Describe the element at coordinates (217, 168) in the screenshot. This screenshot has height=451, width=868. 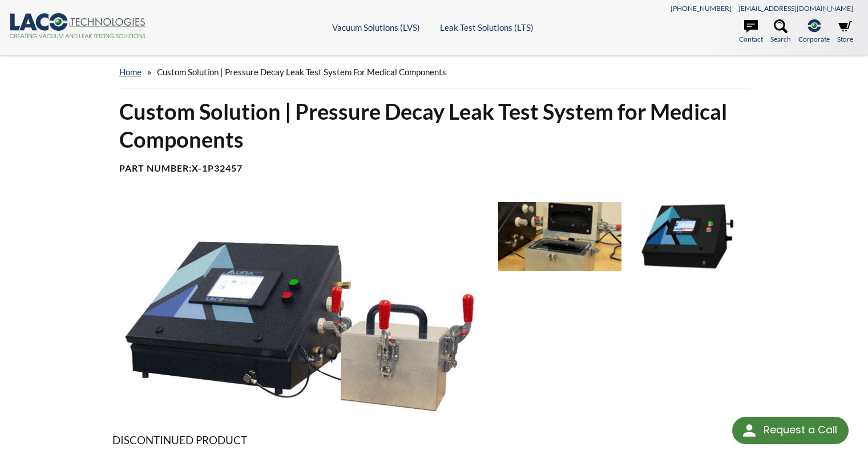
I see `b: X-1P32457` at that location.